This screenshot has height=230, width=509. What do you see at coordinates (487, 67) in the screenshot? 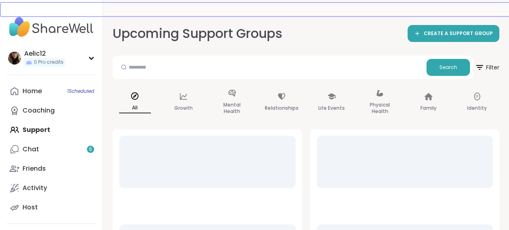
I see `button: Filter` at bounding box center [487, 67].